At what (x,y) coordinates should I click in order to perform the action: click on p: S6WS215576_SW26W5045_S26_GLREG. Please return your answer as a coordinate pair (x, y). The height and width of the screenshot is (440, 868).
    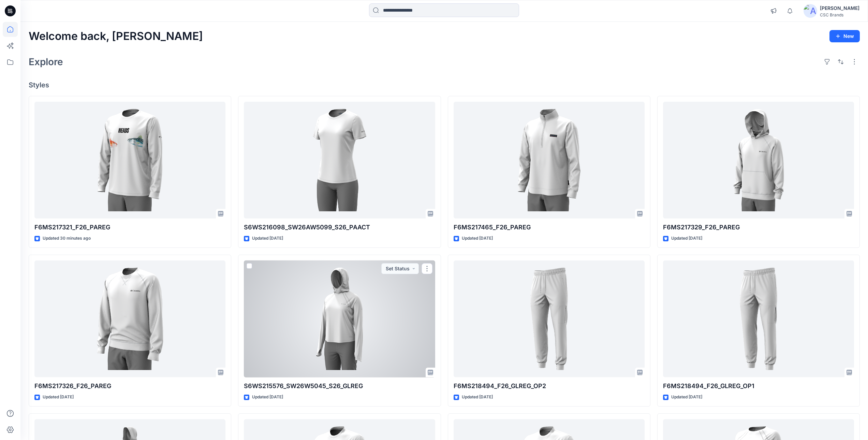
    Looking at the image, I should click on (340, 386).